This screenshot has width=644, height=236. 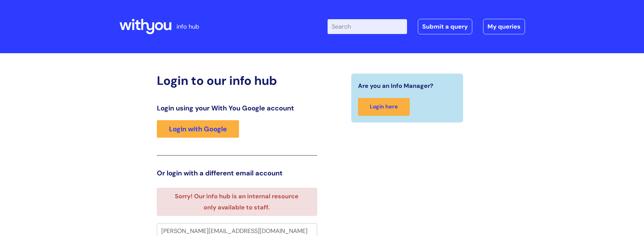 I want to click on p: info hub, so click(x=187, y=27).